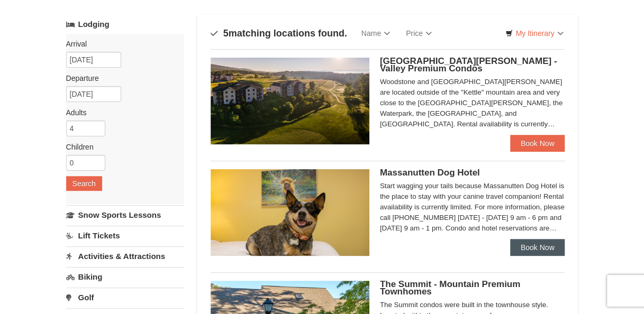 This screenshot has height=314, width=644. What do you see at coordinates (290, 212) in the screenshot?
I see `img: 27428181-5-81c892a3.jpg` at bounding box center [290, 212].